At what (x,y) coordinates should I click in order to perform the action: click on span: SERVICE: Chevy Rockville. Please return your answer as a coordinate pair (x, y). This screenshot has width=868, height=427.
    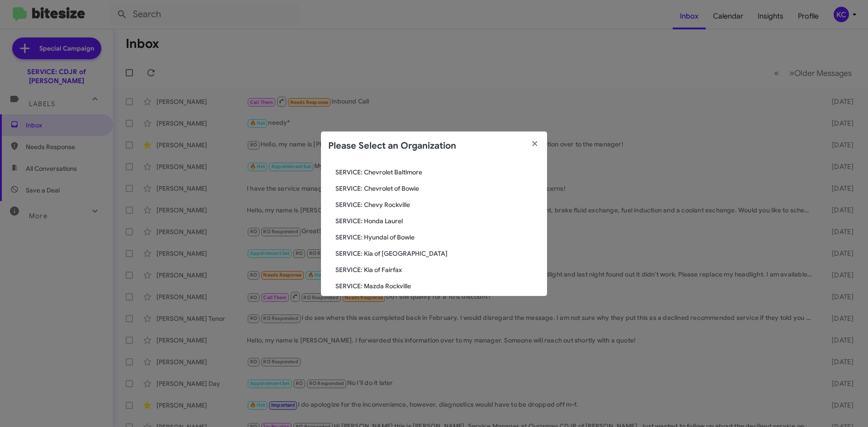
    Looking at the image, I should click on (438, 205).